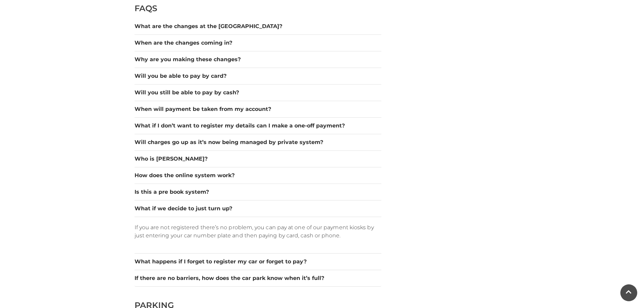  I want to click on button: What happens if I forget to register my car or forget to pay?, so click(258, 262).